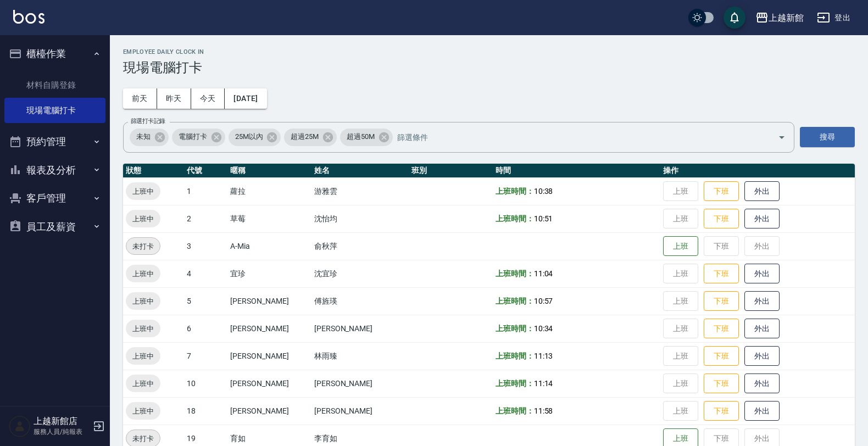 The height and width of the screenshot is (446, 868). What do you see at coordinates (780, 17) in the screenshot?
I see `button: 上越新館` at bounding box center [780, 17].